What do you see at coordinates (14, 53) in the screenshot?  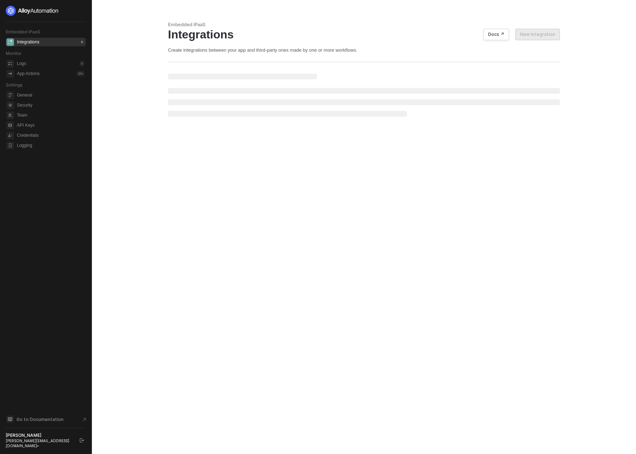 I see `span: Monitor` at bounding box center [14, 53].